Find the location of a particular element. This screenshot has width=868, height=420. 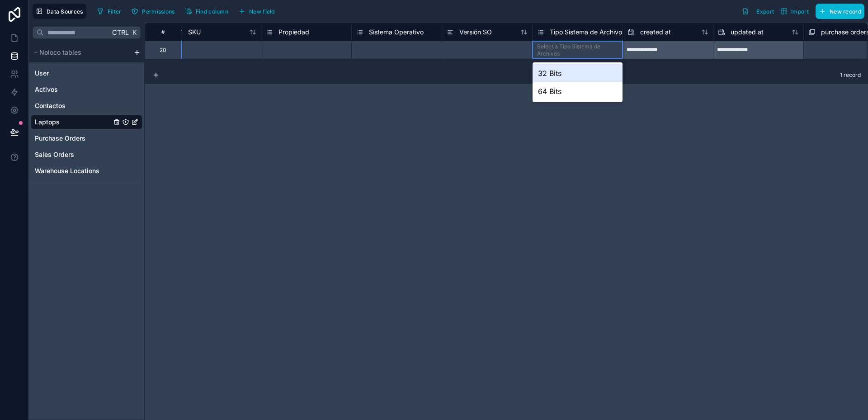

span: Data Sources is located at coordinates (64, 12).